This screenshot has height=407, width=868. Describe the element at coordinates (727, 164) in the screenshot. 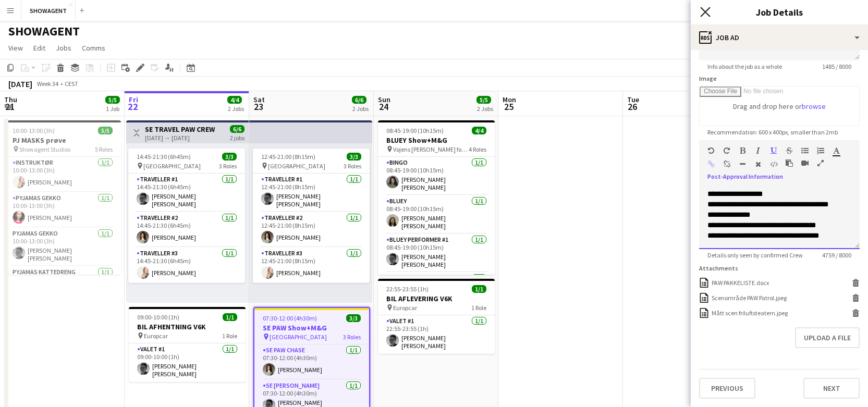

I see `button: Unlink` at that location.